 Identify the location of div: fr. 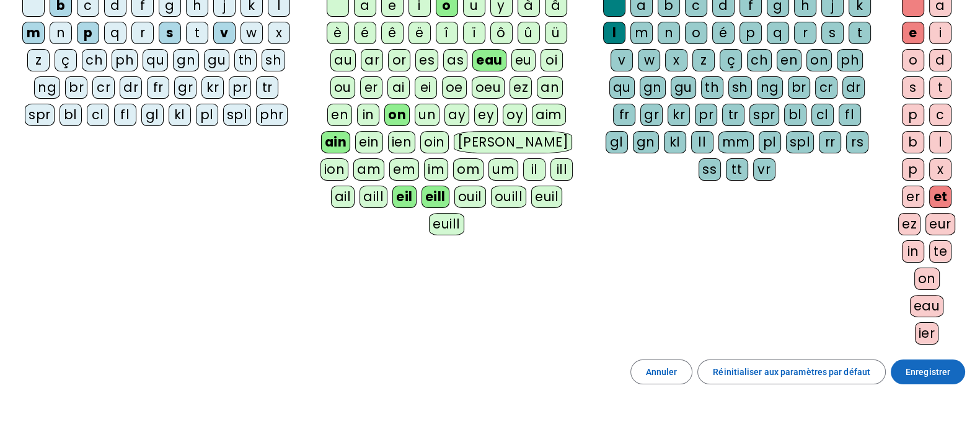
(158, 87).